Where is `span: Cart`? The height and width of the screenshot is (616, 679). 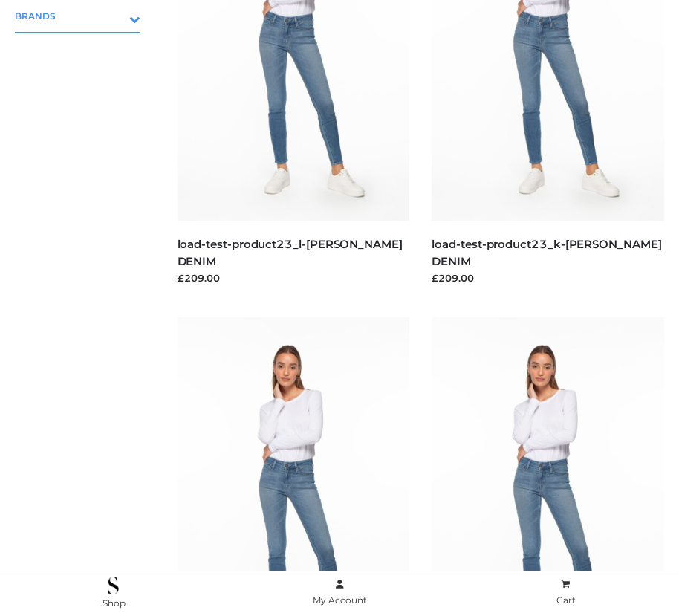
span: Cart is located at coordinates (567, 600).